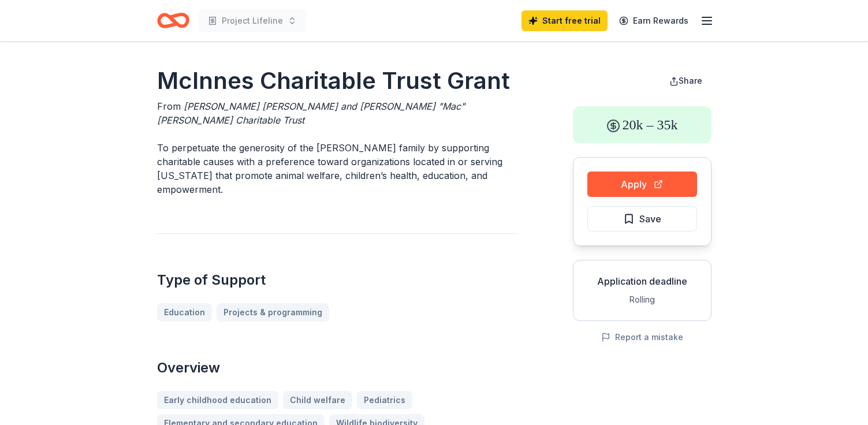 The image size is (868, 425). What do you see at coordinates (337, 280) in the screenshot?
I see `h2: Type of Support` at bounding box center [337, 280].